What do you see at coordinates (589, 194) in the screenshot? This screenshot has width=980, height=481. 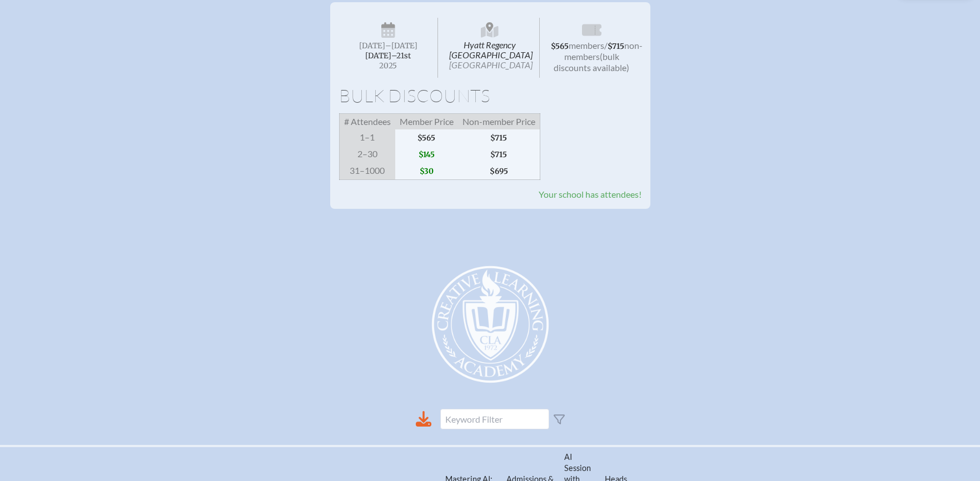 I see `span: Your school has attendees!` at bounding box center [589, 194].